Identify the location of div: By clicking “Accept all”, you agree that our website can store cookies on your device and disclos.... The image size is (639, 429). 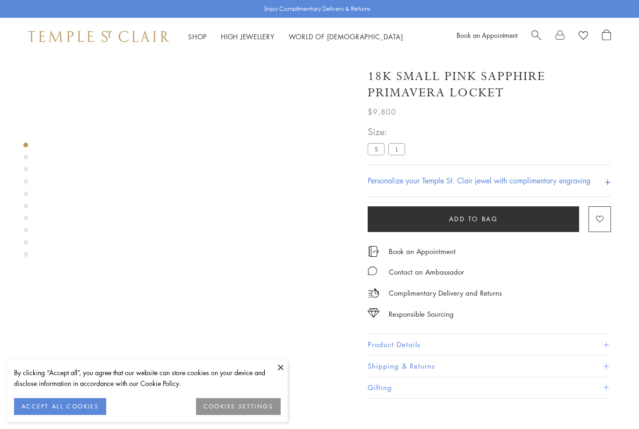
(147, 378).